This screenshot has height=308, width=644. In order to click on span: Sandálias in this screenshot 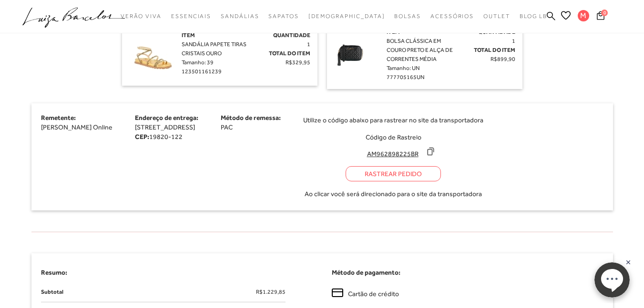, I will do `click(239, 16)`.